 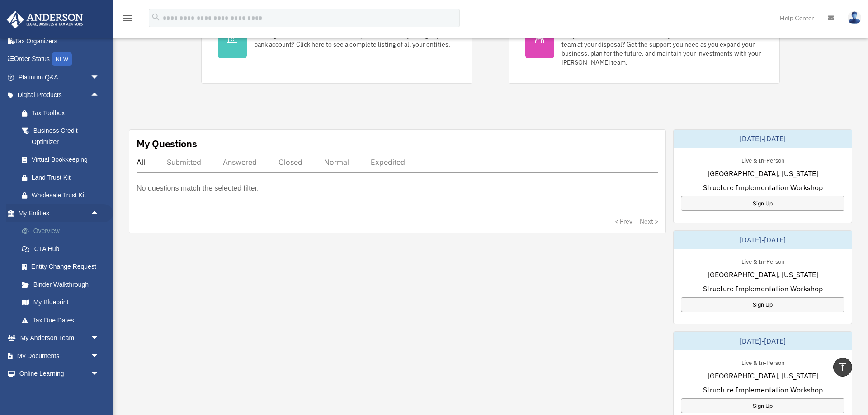 What do you see at coordinates (67, 177) in the screenshot?
I see `div: Land Trust Kit` at bounding box center [67, 177].